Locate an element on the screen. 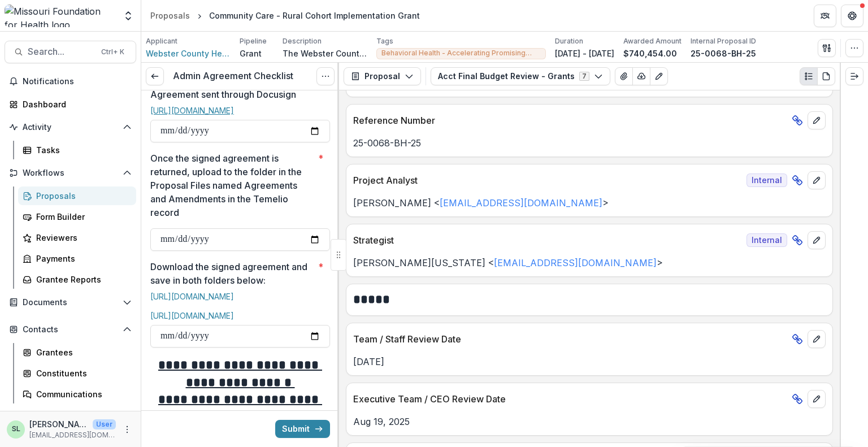 This screenshot has height=447, width=868. p: Project Analyst is located at coordinates (547, 181).